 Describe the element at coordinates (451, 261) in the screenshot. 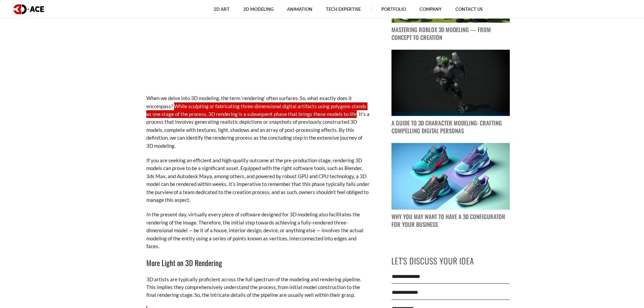

I see `p: Let's Discuss Your Idea` at that location.